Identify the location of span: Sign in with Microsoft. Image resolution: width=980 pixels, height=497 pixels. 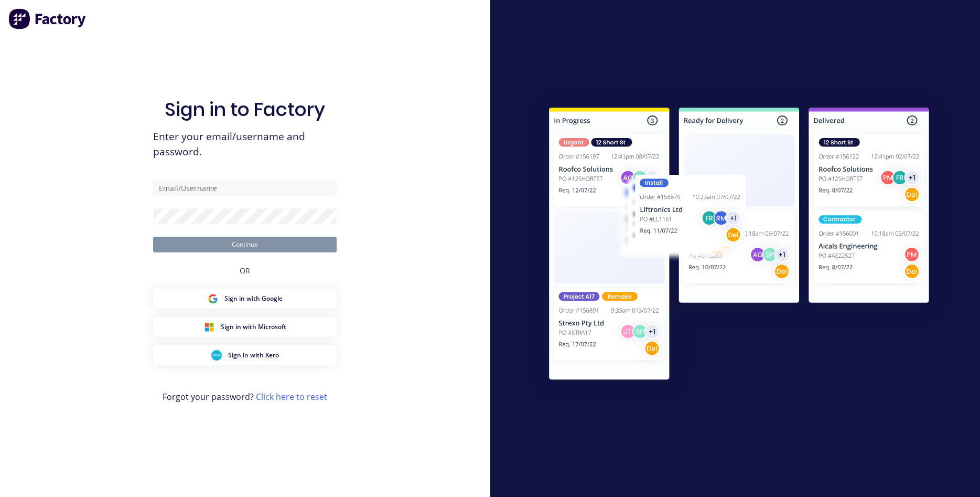
(253, 326).